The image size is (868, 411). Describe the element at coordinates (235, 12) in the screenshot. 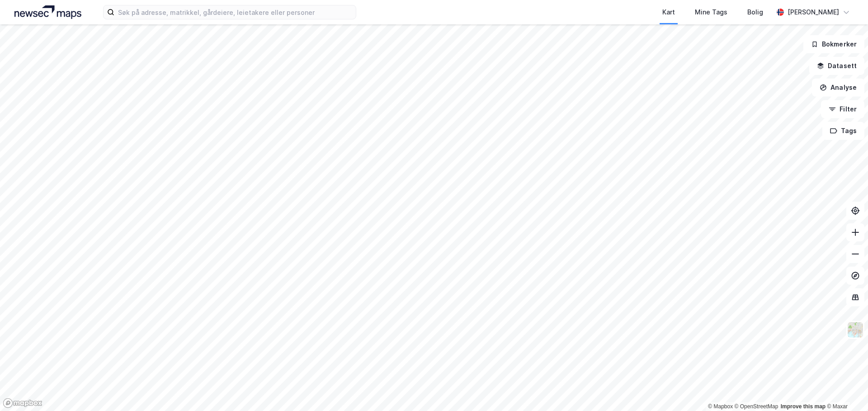

I see `input: Søk på adresse, matrikkel, gårdeiere, leietakere eller personer` at that location.